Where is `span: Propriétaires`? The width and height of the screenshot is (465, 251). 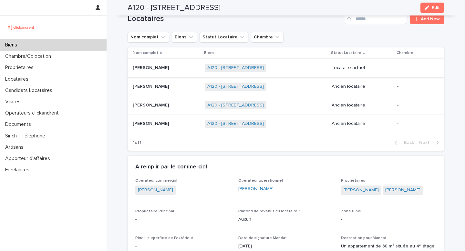
span: Propriétaires is located at coordinates (353, 181).